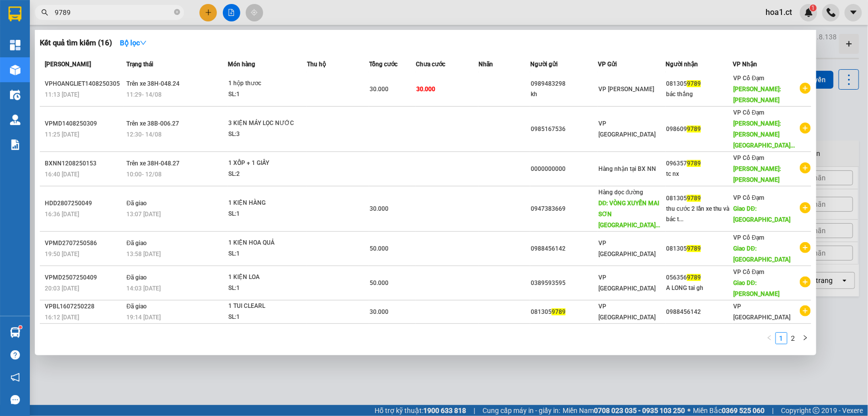 The height and width of the screenshot is (416, 868). Describe the element at coordinates (266, 306) in the screenshot. I see `div: 1 TUI CLEARL` at that location.